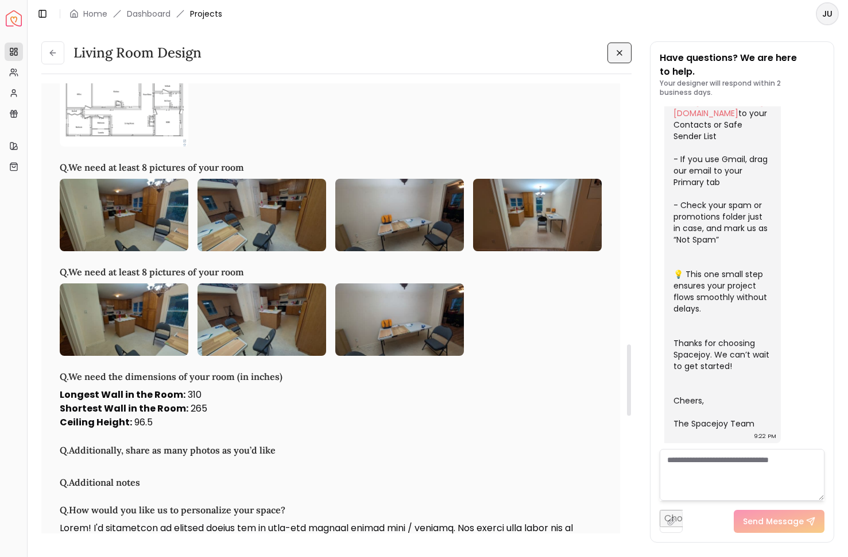 The height and width of the screenshot is (557, 848). I want to click on h3: Living Room design, so click(137, 53).